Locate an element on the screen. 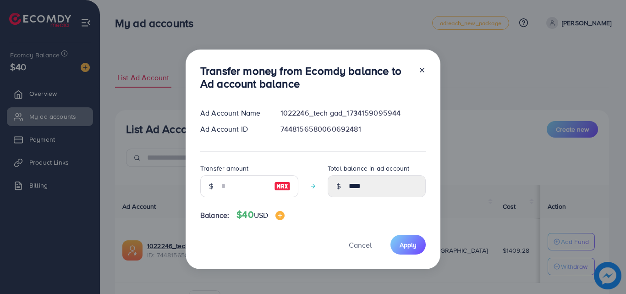 Image resolution: width=626 pixels, height=294 pixels. button: Cancel is located at coordinates (360, 244).